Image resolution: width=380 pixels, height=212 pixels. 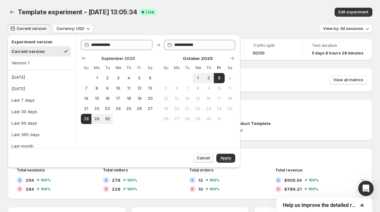 What do you see at coordinates (176, 119) in the screenshot?
I see `span: 27` at bounding box center [176, 119].